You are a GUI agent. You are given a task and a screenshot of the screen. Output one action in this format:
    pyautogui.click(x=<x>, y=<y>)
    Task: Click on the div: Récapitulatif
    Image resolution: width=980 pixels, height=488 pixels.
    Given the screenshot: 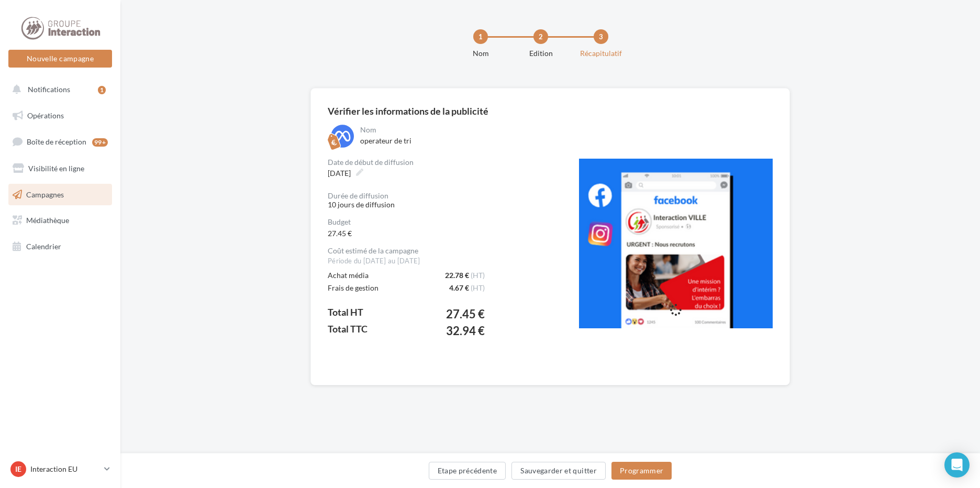 What is the action you would take?
    pyautogui.click(x=601, y=53)
    